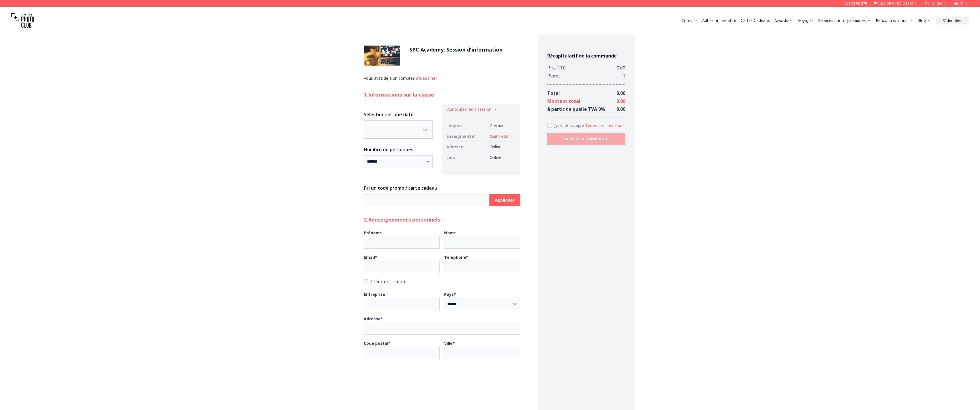 The height and width of the screenshot is (410, 980). What do you see at coordinates (845, 20) in the screenshot?
I see `a: Services photographiques` at bounding box center [845, 20].